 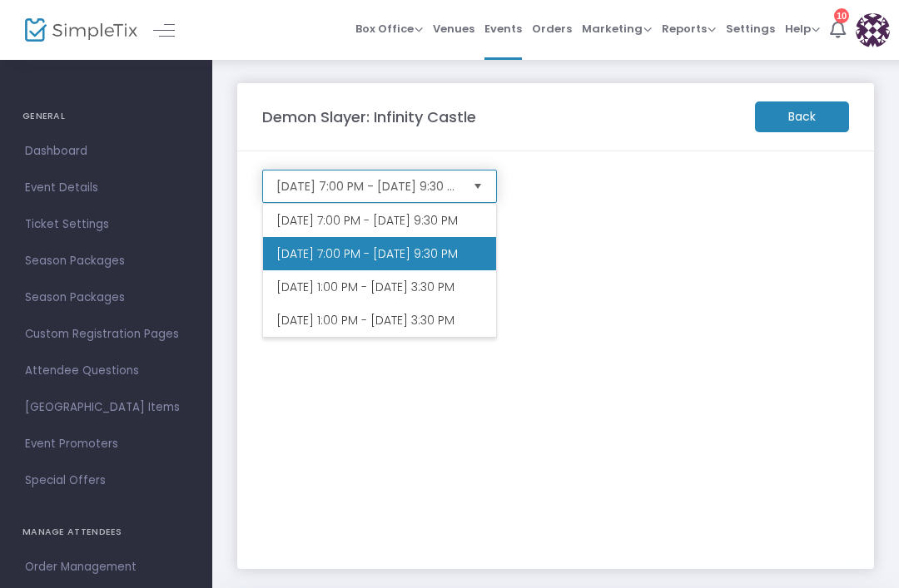 What do you see at coordinates (105, 117) in the screenshot?
I see `h4: GENERAL` at bounding box center [105, 117].